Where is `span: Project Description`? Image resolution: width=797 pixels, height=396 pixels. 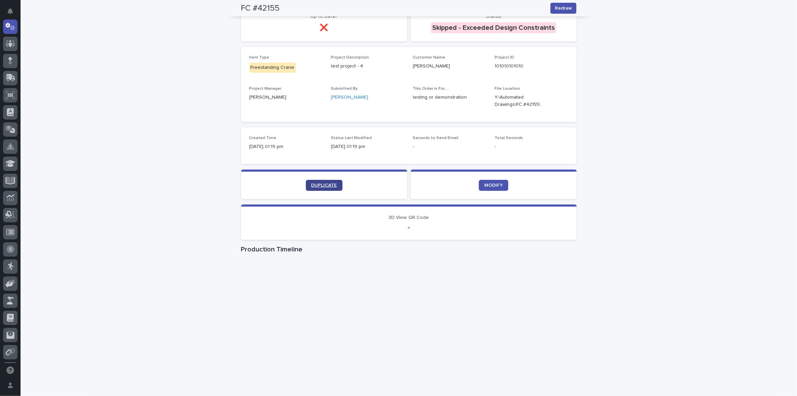 span: Project Description is located at coordinates (350, 58).